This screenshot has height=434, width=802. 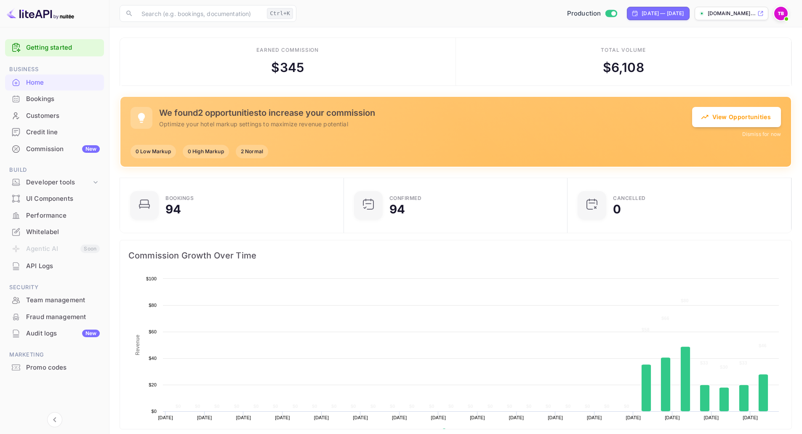 I want to click on a: Getting started, so click(x=63, y=48).